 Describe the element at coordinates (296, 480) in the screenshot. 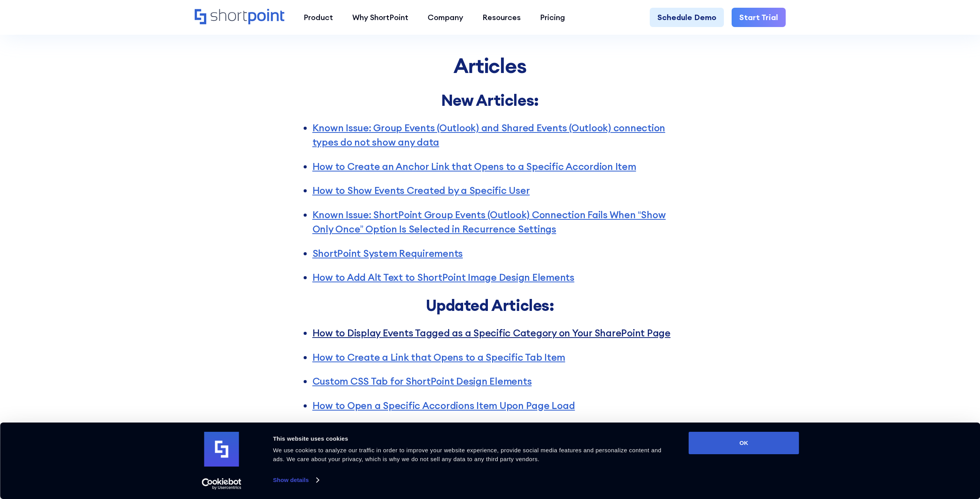

I see `a: Show details` at that location.